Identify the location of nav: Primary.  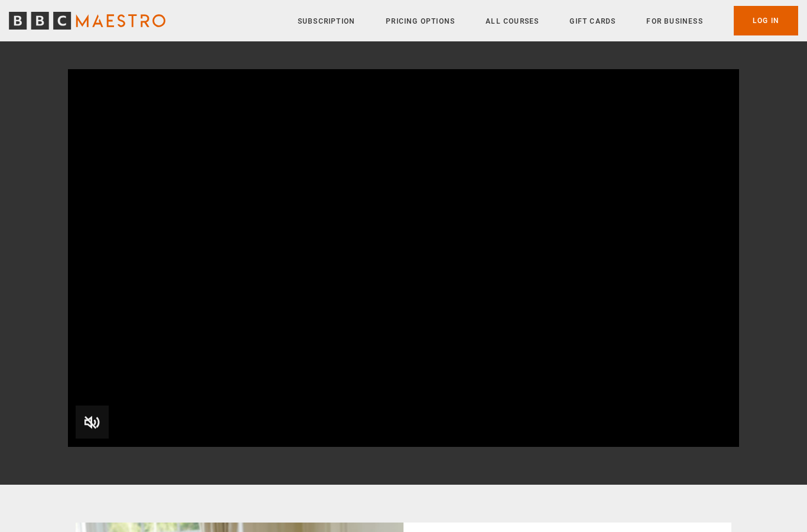
(547, 21).